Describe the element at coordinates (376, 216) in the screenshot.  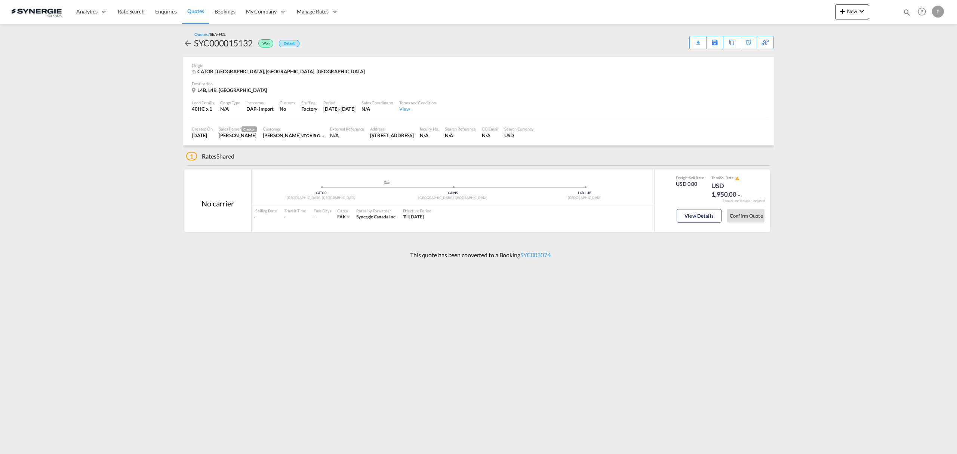
I see `span: Synergie Canada Inc` at that location.